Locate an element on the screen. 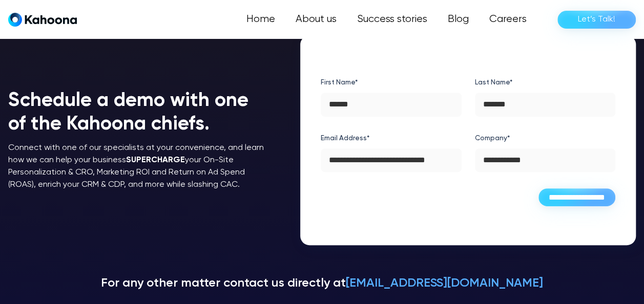  label: Last Name* is located at coordinates (545, 83).